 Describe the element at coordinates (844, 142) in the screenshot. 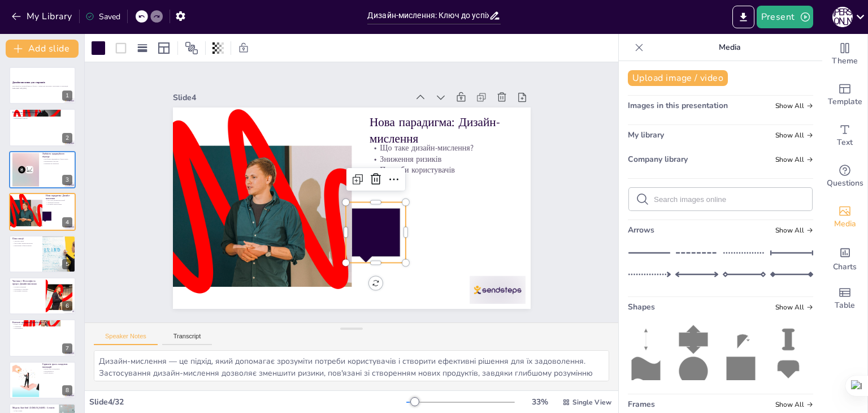

I see `span: Text` at that location.